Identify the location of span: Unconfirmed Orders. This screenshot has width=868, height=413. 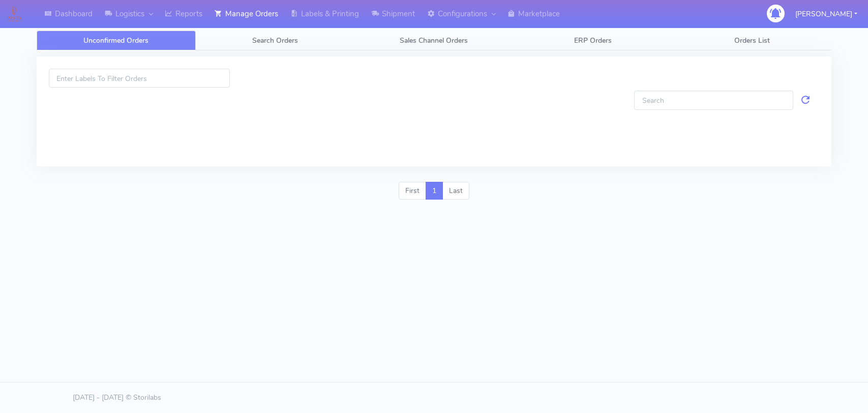
(116, 41).